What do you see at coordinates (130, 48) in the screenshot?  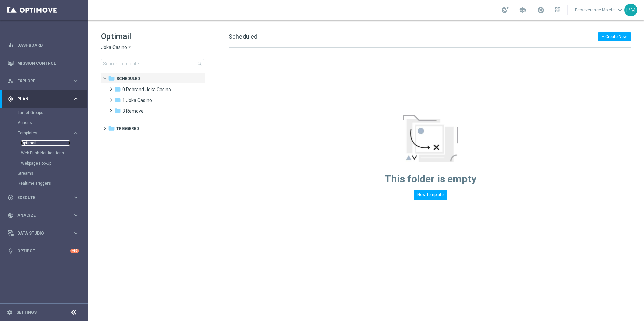 I see `i: arrow_drop_down` at bounding box center [130, 48].